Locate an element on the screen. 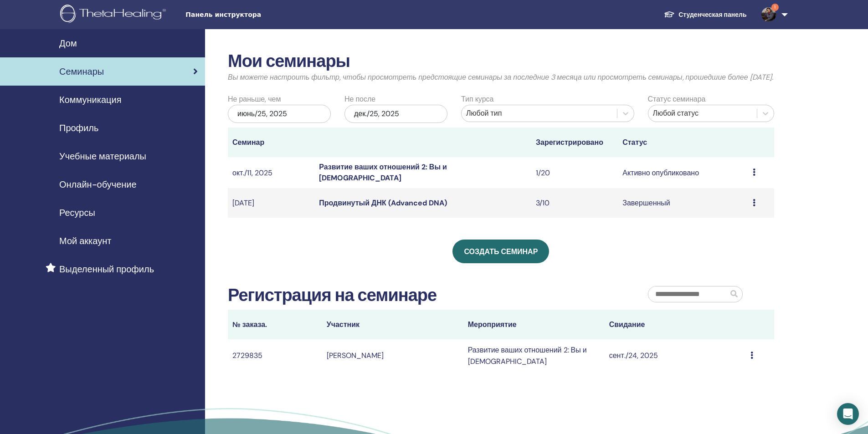 This screenshot has height=434, width=868. a: Студенческая панель is located at coordinates (704, 15).